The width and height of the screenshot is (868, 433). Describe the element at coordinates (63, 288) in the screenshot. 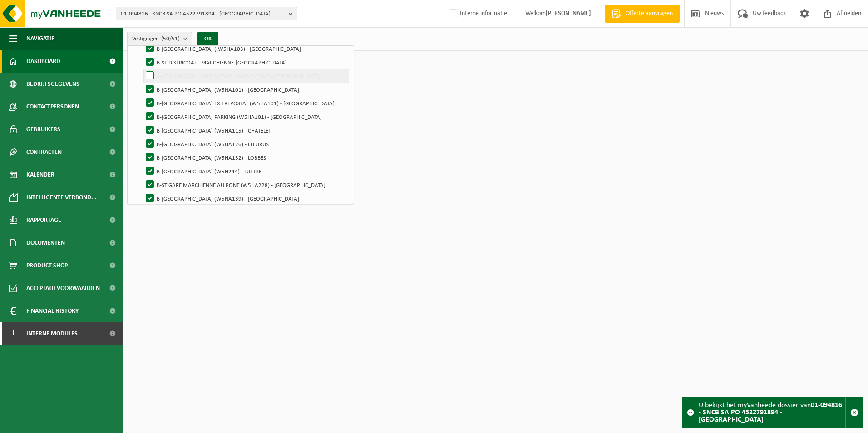

I see `span: Acceptatievoorwaarden` at that location.